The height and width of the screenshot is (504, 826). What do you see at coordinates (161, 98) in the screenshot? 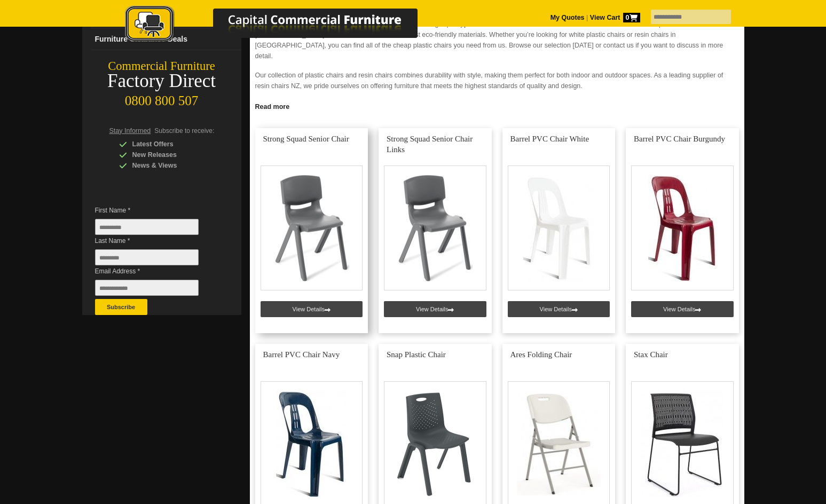
I see `div: 0800 800 507` at bounding box center [161, 98].